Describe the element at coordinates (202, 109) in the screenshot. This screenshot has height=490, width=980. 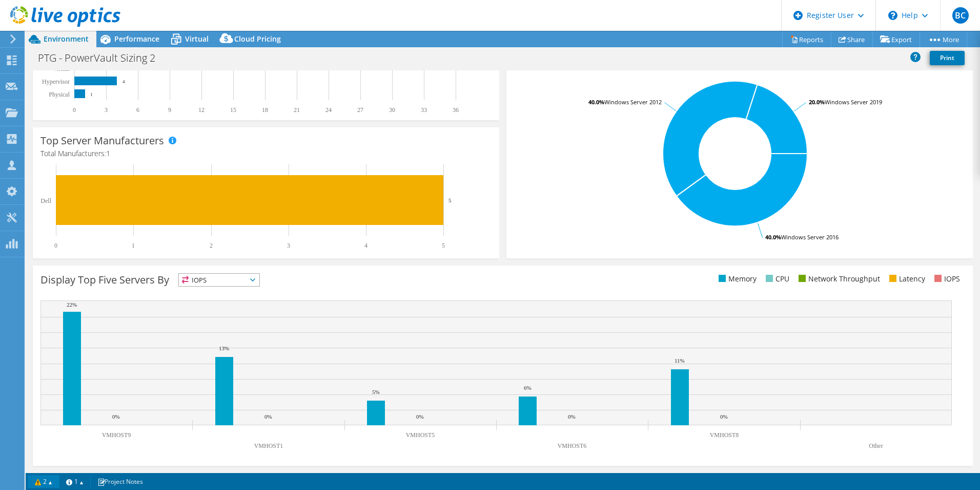
I see `text: 12` at that location.